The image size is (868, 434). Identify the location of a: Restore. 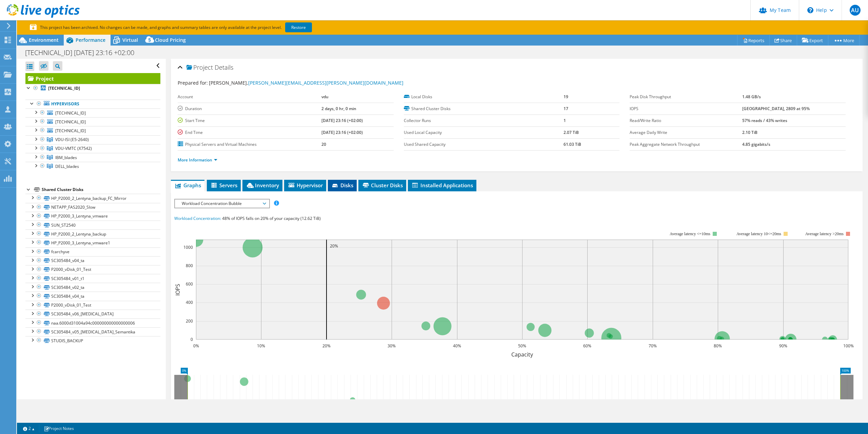
(298, 27).